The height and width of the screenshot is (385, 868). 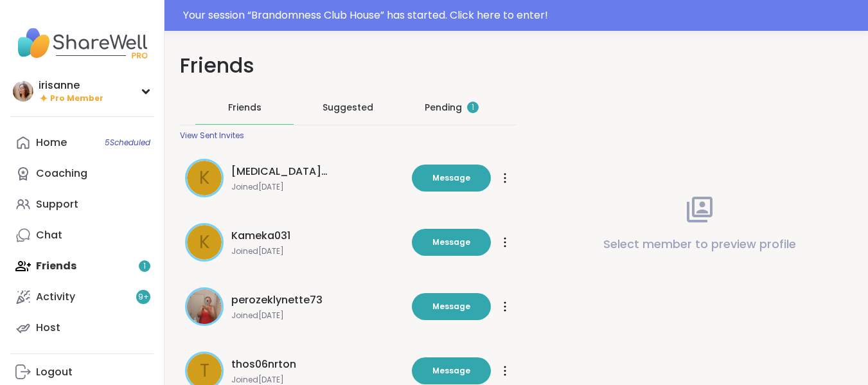 What do you see at coordinates (48, 236) in the screenshot?
I see `div: Chat` at bounding box center [48, 236].